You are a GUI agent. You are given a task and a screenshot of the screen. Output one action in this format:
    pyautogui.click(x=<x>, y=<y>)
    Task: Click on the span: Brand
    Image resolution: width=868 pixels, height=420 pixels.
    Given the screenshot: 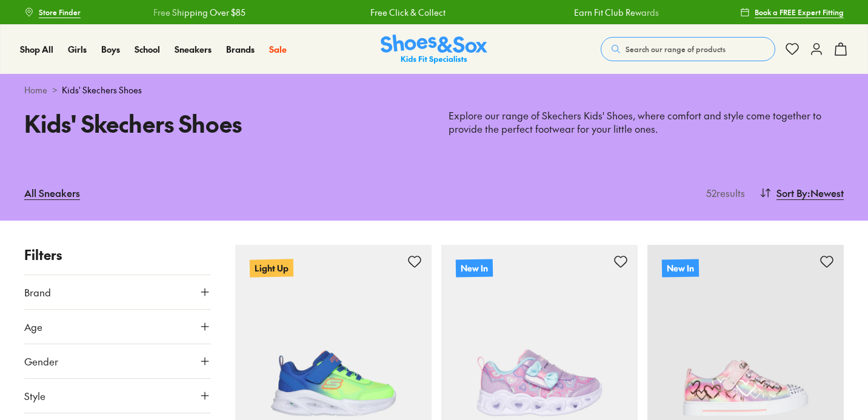 What is the action you would take?
    pyautogui.click(x=37, y=292)
    